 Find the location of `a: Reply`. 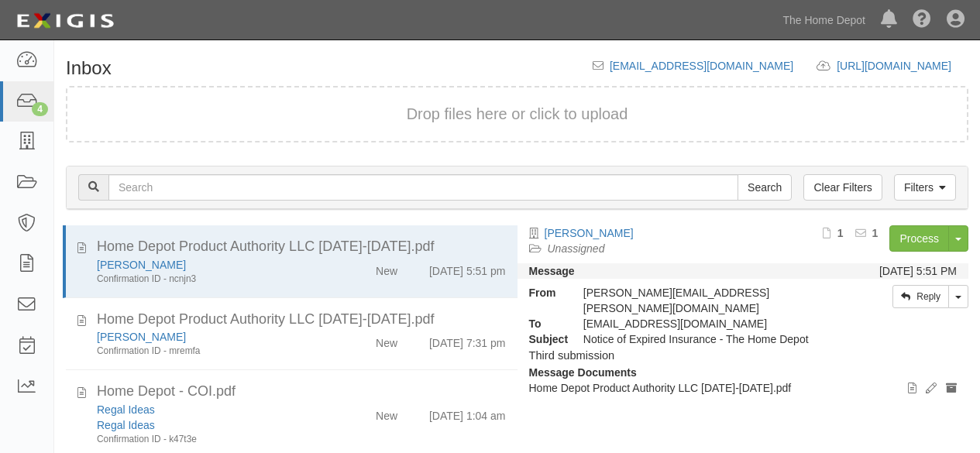

a: Reply is located at coordinates (921, 297).